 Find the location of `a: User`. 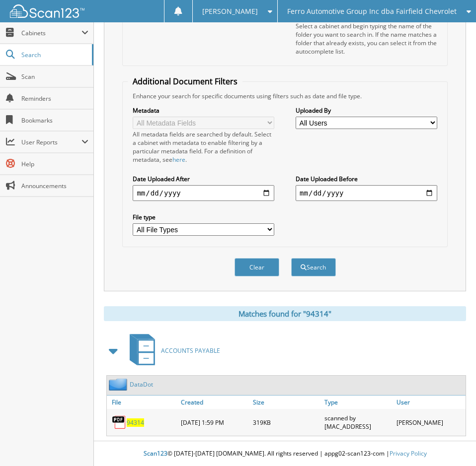

a: User is located at coordinates (430, 402).